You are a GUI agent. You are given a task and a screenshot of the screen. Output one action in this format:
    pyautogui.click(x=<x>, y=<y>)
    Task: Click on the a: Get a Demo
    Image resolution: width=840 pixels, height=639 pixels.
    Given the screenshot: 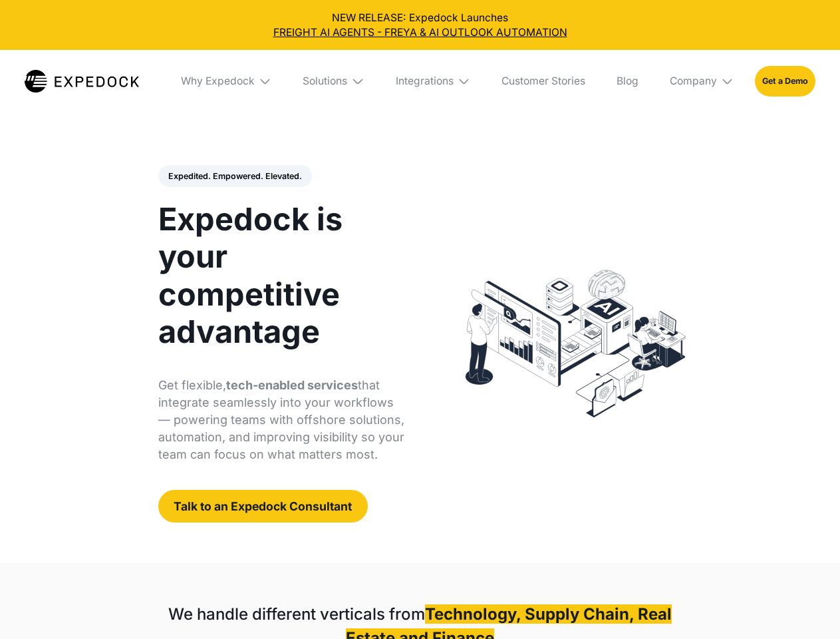 What is the action you would take?
    pyautogui.click(x=785, y=81)
    